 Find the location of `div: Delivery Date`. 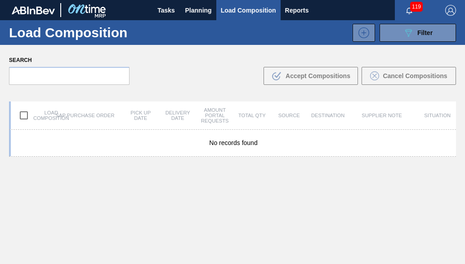

div: Delivery Date is located at coordinates (178, 116).